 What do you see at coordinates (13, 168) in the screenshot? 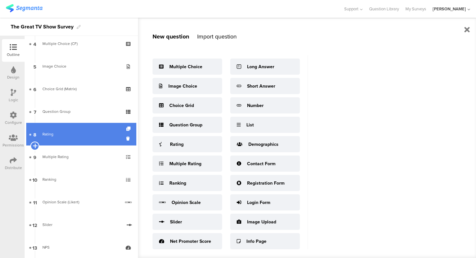
I see `div: Distribute` at bounding box center [13, 168].